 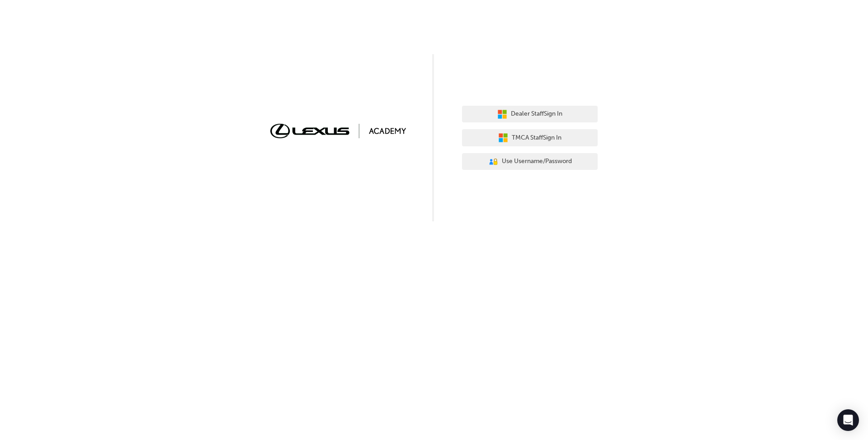 I want to click on div: Open Intercom Messenger, so click(x=848, y=421).